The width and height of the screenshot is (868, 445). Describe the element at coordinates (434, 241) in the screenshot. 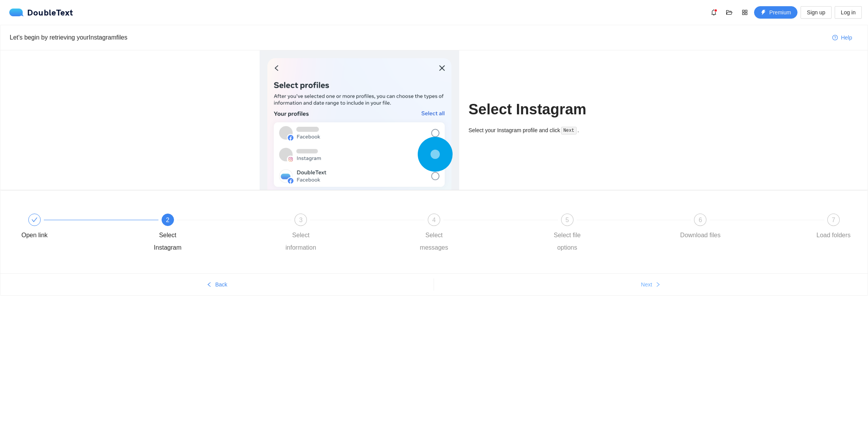

I see `div: Select messages` at that location.